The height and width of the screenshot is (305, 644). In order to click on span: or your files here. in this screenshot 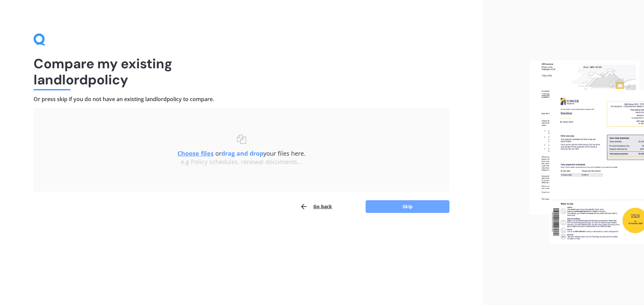, I will do `click(241, 153)`.